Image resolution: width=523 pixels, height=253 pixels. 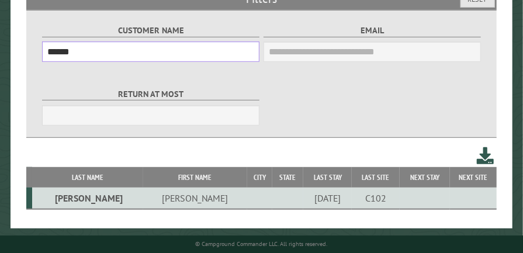 I want to click on th: City, so click(x=260, y=177).